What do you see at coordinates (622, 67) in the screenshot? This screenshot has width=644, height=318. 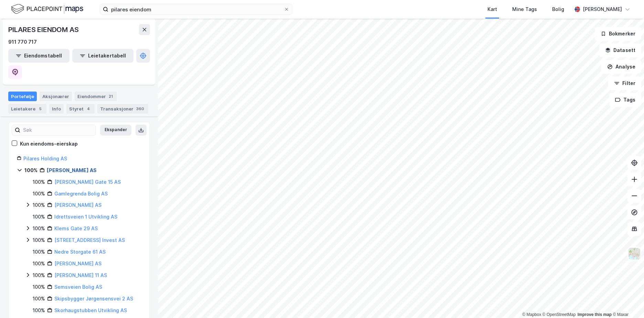 I see `button: Analyse` at bounding box center [622, 67].